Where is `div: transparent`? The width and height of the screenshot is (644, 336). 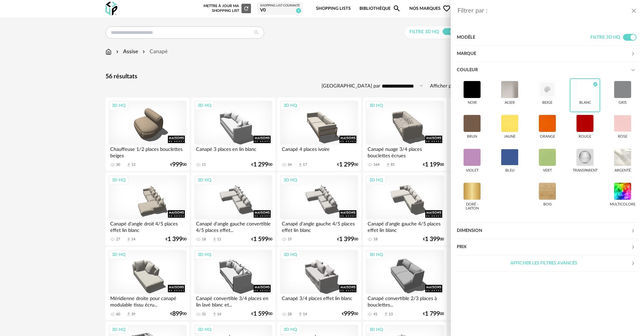
div: transparent is located at coordinates (585, 170).